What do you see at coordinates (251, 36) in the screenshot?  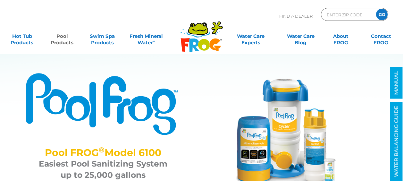 I see `a: Water CareExperts` at bounding box center [251, 36].